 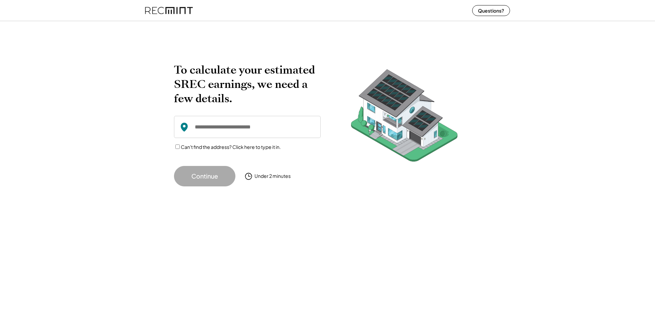 I want to click on div: Under 2 minutes, so click(x=273, y=176).